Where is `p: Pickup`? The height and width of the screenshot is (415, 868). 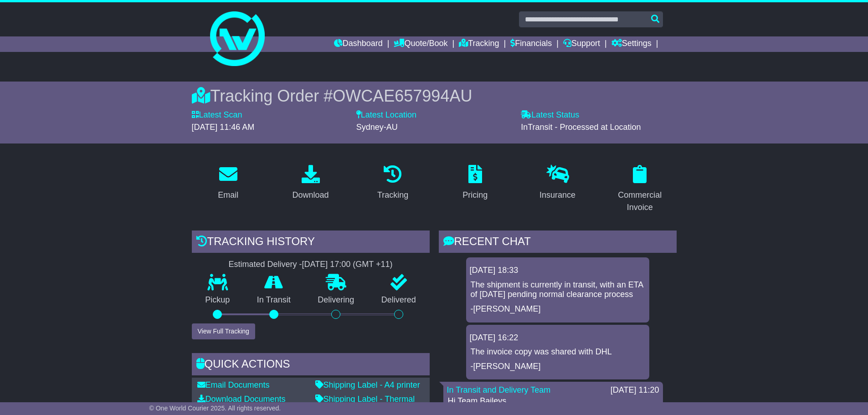
p: Pickup is located at coordinates (218, 300).